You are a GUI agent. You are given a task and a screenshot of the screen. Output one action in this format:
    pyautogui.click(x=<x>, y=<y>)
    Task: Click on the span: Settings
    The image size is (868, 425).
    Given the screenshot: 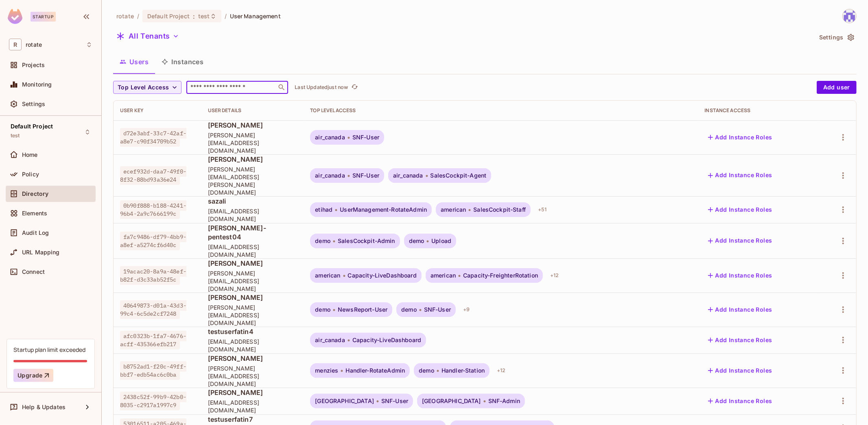 What is the action you would take?
    pyautogui.click(x=34, y=104)
    